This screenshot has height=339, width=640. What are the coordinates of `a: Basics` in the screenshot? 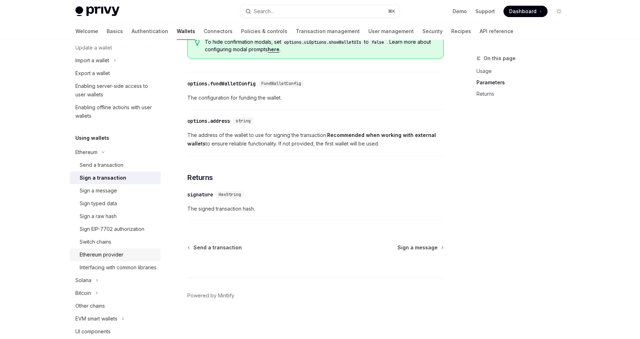 It's located at (115, 31).